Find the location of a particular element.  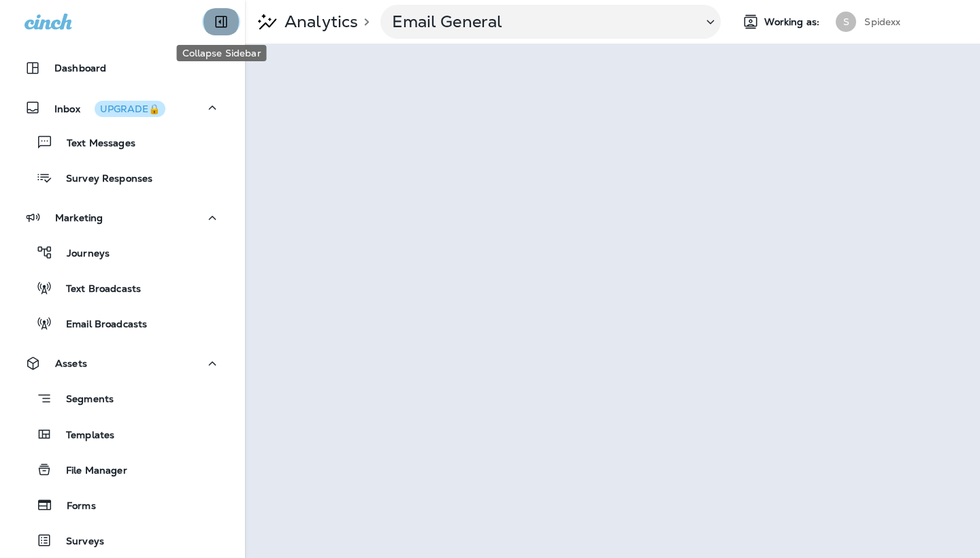

p: Dashboard is located at coordinates (80, 68).